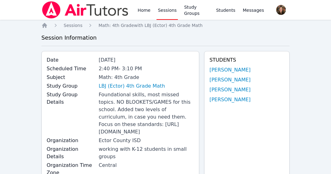 This screenshot has height=174, width=331. What do you see at coordinates (85, 10) in the screenshot?
I see `img: Air Tutors` at bounding box center [85, 10].